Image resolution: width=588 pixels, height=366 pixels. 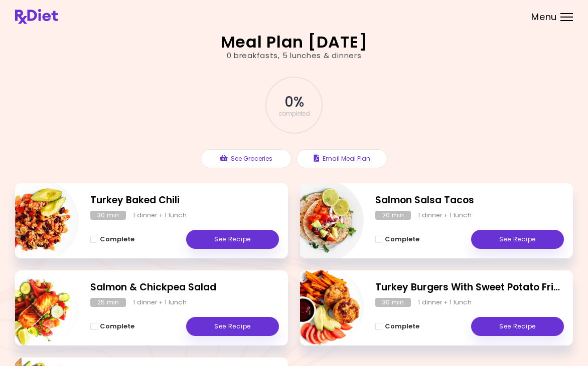 What do you see at coordinates (397, 326) in the screenshot?
I see `button: Complete - Turkey Burgers With Sweet Potato Fries` at bounding box center [397, 326].